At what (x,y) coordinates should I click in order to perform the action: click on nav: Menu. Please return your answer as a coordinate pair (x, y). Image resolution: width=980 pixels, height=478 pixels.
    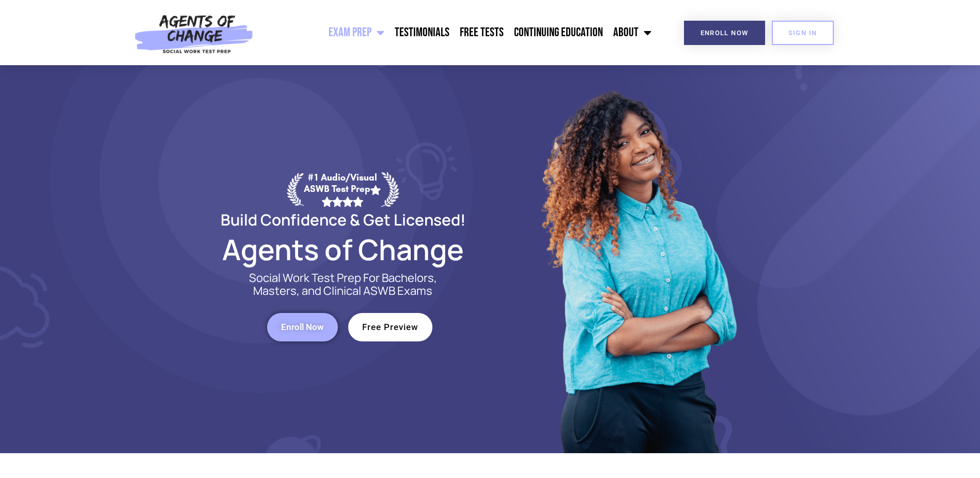
    Looking at the image, I should click on (458, 32).